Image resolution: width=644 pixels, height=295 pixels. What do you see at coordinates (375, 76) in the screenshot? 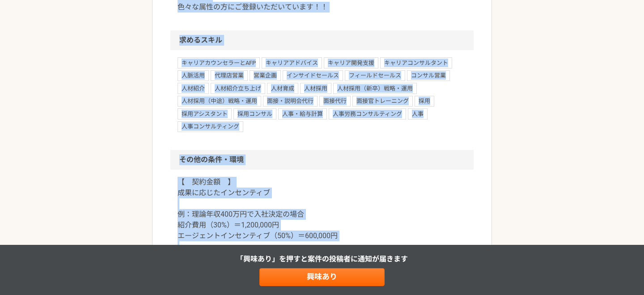
I see `span: フィールドセールス` at bounding box center [375, 76].